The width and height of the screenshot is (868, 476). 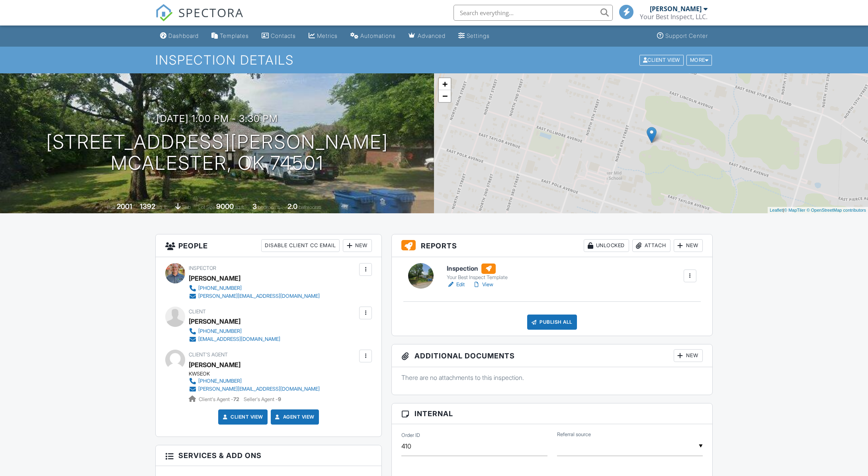 I want to click on h6: Inspection, so click(x=477, y=268).